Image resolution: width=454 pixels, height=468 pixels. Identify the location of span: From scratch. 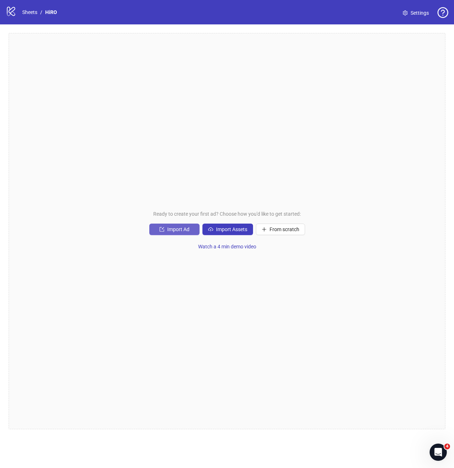
(284, 229).